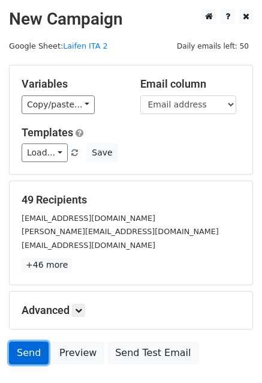 This screenshot has height=383, width=262. What do you see at coordinates (191, 84) in the screenshot?
I see `h5: Email column` at bounding box center [191, 84].